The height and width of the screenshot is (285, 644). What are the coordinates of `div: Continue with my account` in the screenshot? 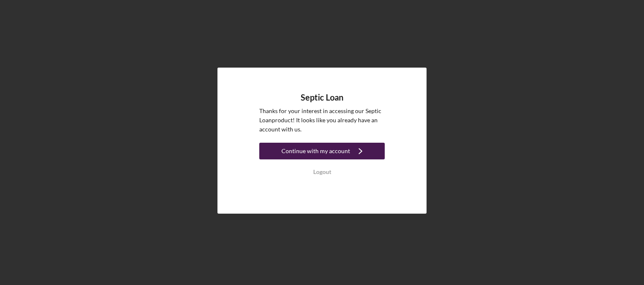 It's located at (316, 151).